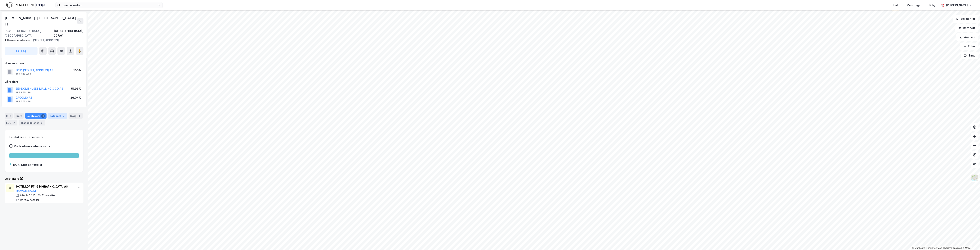 The image size is (980, 250). I want to click on button: Tags, so click(969, 56).